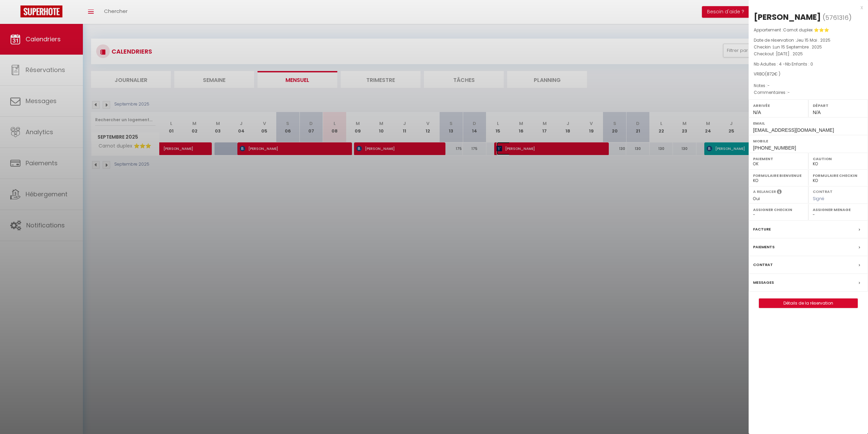 The width and height of the screenshot is (868, 434). I want to click on p: Appartement :, so click(808, 30).